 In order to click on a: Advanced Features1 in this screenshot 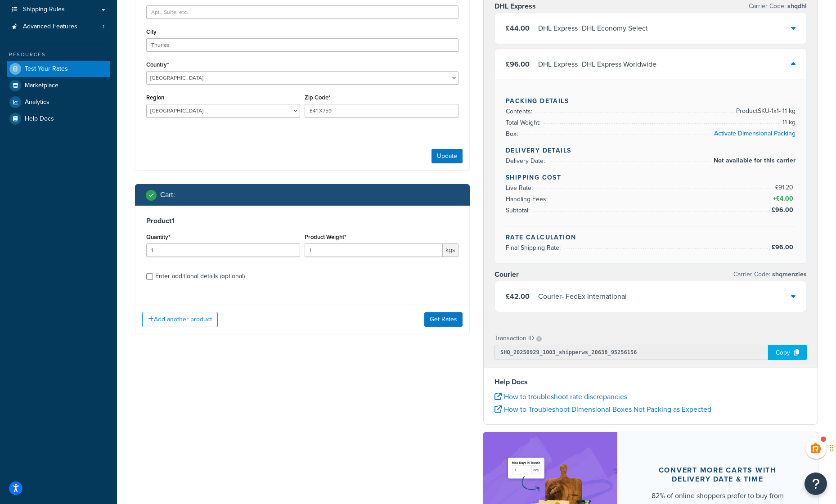, I will do `click(58, 27)`.